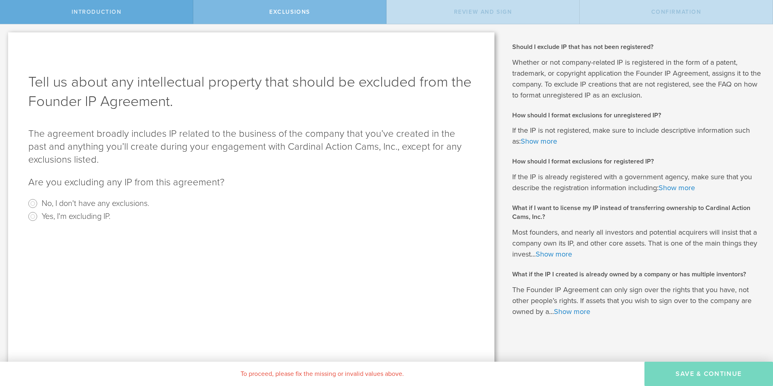 This screenshot has height=386, width=773. Describe the element at coordinates (636, 136) in the screenshot. I see `p: If the IP is not registered, make sure to include descriptive information such as:` at that location.